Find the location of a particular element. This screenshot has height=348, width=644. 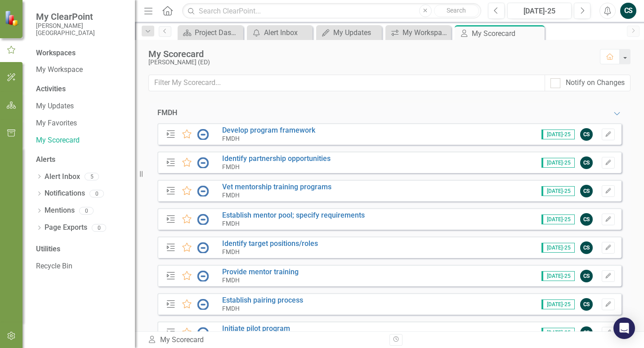

div: FMDH is located at coordinates (167, 113).